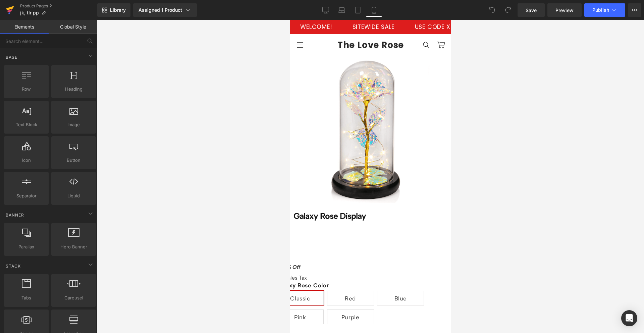  Describe the element at coordinates (60, 296) in the screenshot. I see `span: Purple` at that location.